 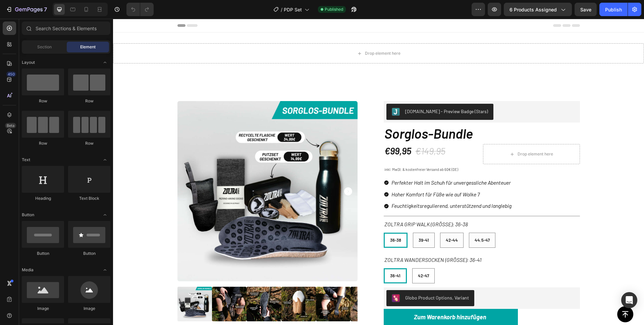 I want to click on span: Button, so click(x=28, y=215).